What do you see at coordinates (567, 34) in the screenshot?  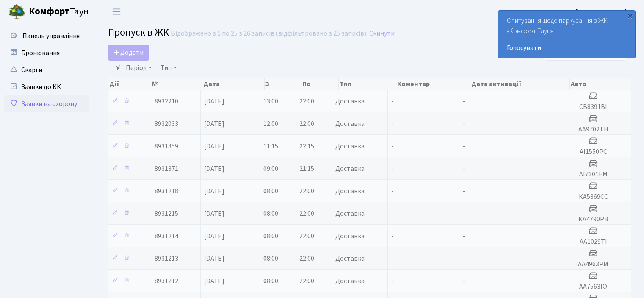 I see `div: Опитування щодо паркування в ЖК «Комфорт Таун»` at bounding box center [567, 34].